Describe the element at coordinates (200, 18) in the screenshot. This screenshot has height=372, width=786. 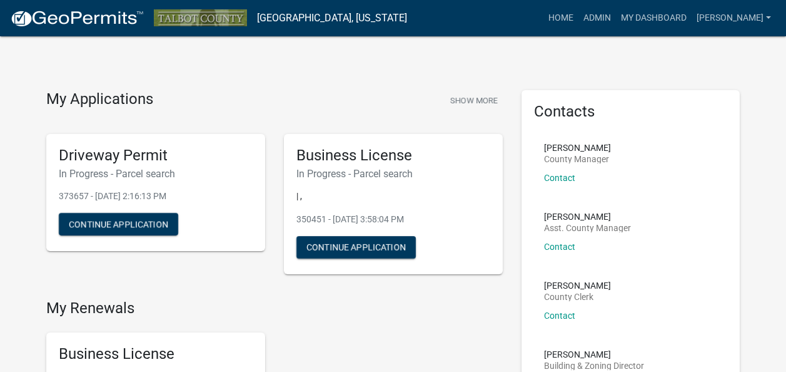
I see `img: Talbot County, Georgia` at that location.